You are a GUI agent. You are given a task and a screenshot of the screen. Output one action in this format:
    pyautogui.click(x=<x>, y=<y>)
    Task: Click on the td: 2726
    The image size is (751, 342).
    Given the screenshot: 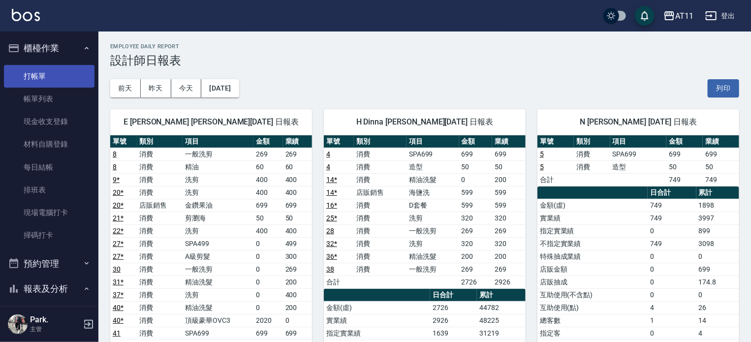 What is the action you would take?
    pyautogui.click(x=454, y=308)
    